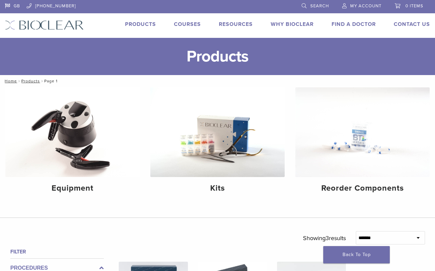 Image resolution: width=435 pixels, height=271 pixels. I want to click on span: My Account, so click(366, 6).